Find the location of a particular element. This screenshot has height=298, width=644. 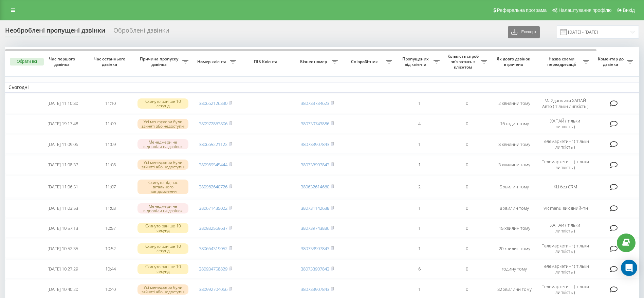

td: 11:03 is located at coordinates (110, 208).